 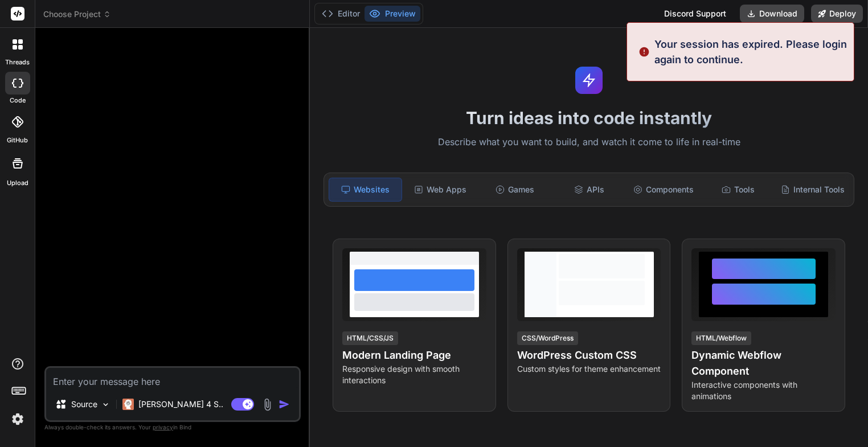 What do you see at coordinates (738, 190) in the screenshot?
I see `div: Tools` at bounding box center [738, 190].